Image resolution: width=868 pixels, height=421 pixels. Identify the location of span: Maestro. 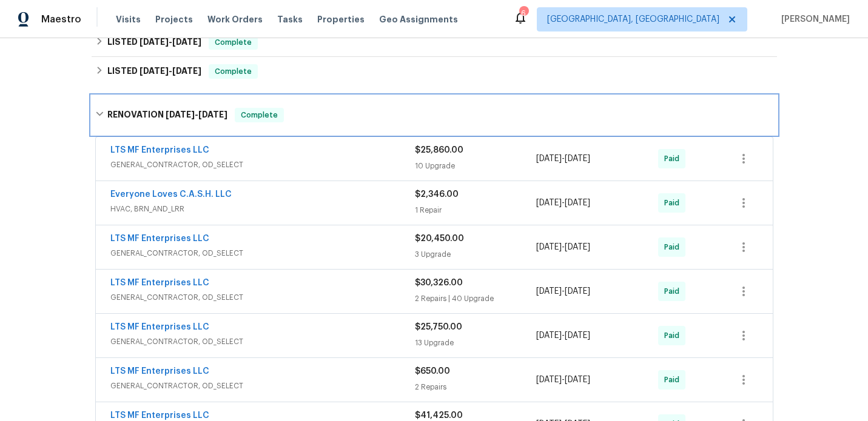
(62, 20).